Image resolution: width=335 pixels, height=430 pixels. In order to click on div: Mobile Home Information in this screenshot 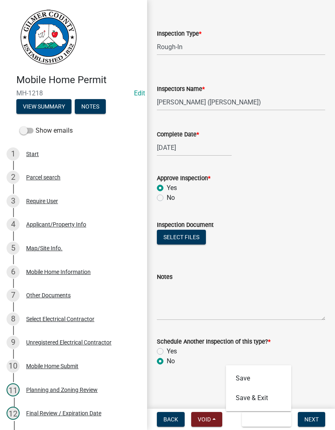, I will do `click(59, 272)`.